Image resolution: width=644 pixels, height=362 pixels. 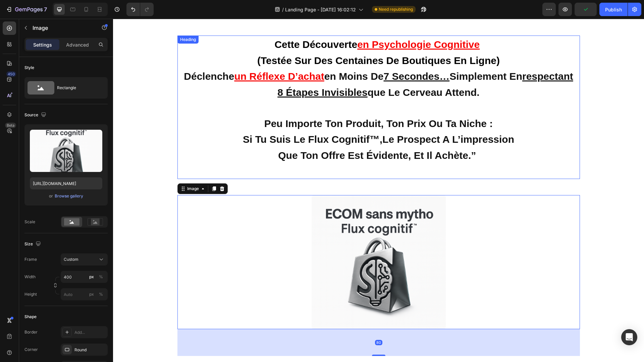 I want to click on strong: que ton offre est évidente, et il achète.”, so click(x=264, y=137).